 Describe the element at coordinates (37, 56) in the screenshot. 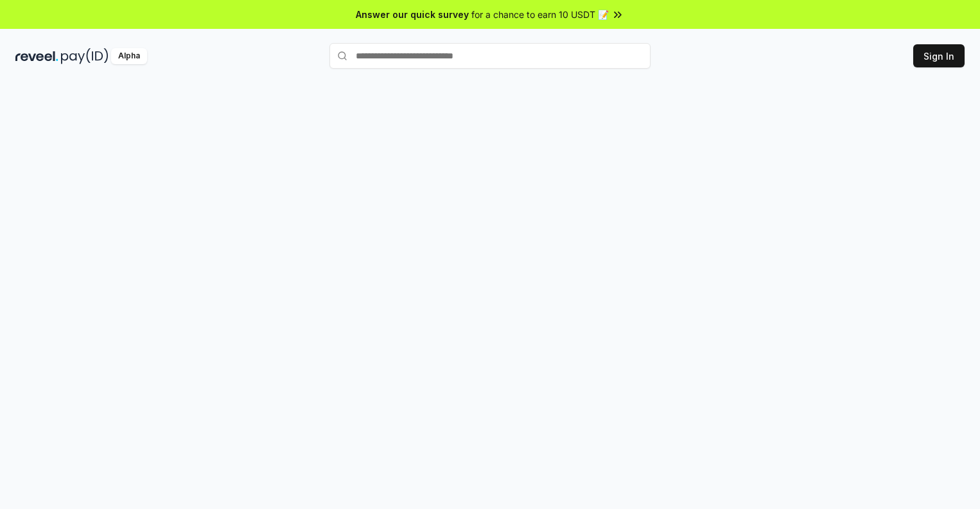

I see `img: reveel_dark` at that location.